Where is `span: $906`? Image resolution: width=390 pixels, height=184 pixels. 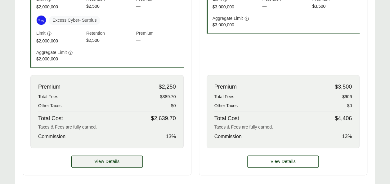
span: $906 is located at coordinates (347, 97).